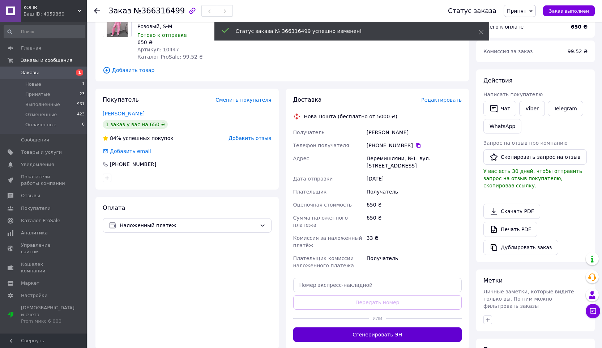  What do you see at coordinates (309, 132) in the screenshot?
I see `span: Получатель` at bounding box center [309, 132].